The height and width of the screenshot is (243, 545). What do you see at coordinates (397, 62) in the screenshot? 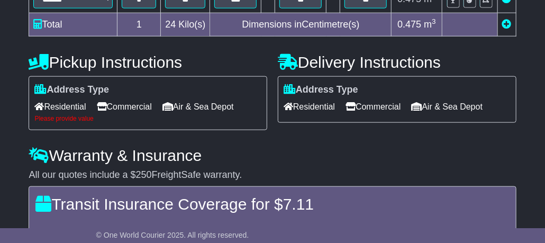
I see `h4: Delivery Instructions` at bounding box center [397, 62].